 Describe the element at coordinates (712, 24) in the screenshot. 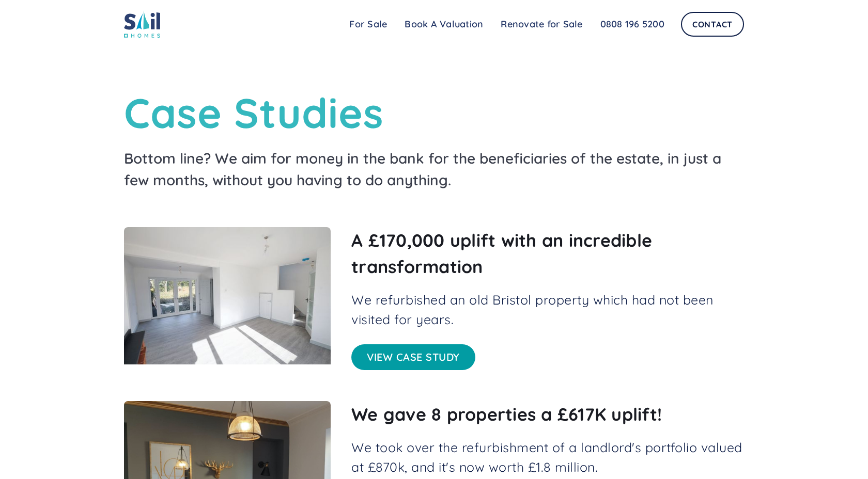

I see `a: Contact` at that location.